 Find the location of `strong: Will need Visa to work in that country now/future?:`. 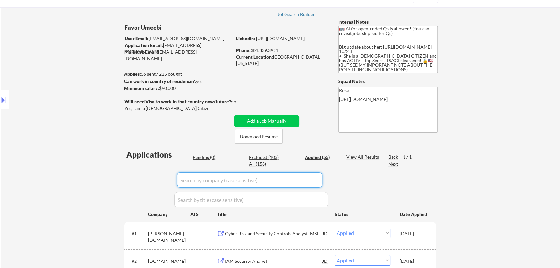

strong: Will need Visa to work in that country now/future?: is located at coordinates (178, 101).